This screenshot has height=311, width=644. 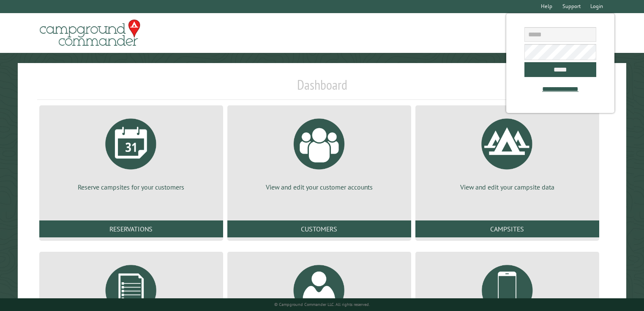 What do you see at coordinates (319, 152) in the screenshot?
I see `a: View and edit your customer accounts` at bounding box center [319, 152].